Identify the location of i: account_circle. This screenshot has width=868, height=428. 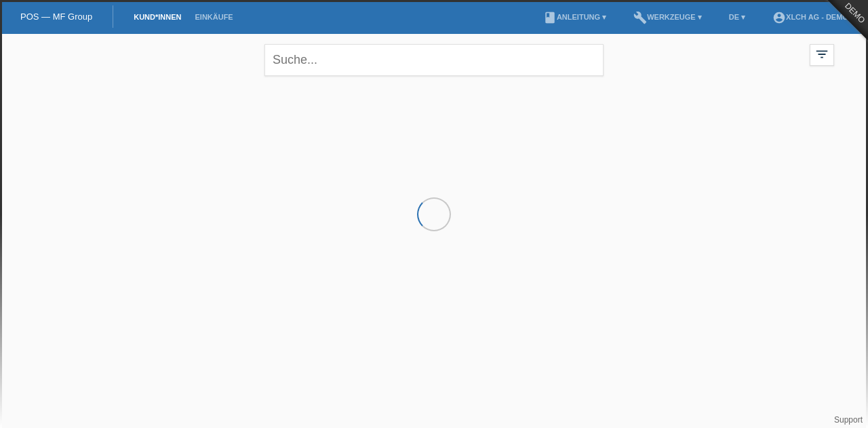
(779, 18).